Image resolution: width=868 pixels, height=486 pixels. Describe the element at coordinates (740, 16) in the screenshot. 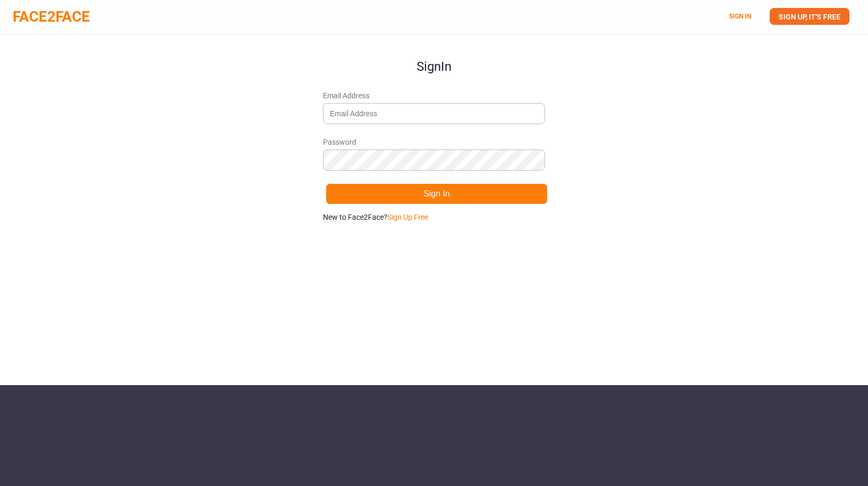

I see `a: SIGN IN` at that location.